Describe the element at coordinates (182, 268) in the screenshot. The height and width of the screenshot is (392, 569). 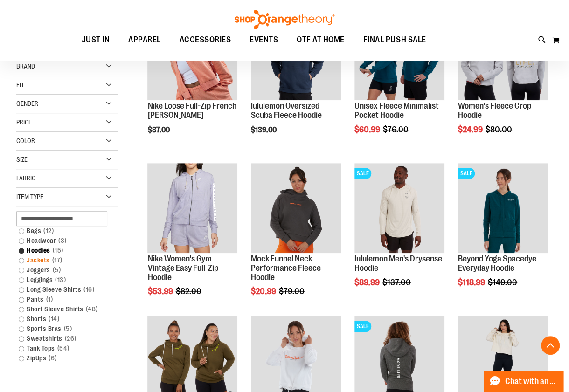
I see `a: Nike Women's Gym Vintage Easy Full-Zip Hoodie` at that location.